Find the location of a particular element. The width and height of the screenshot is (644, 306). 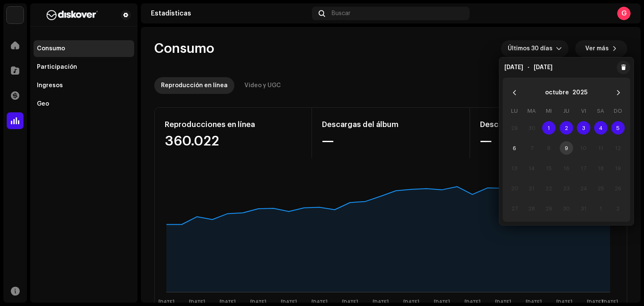

div: G is located at coordinates (624, 13).